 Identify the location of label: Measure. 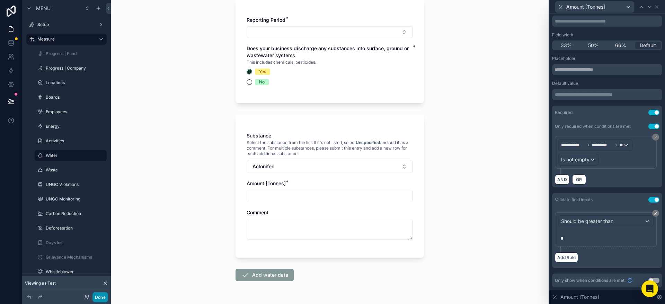
(65, 39).